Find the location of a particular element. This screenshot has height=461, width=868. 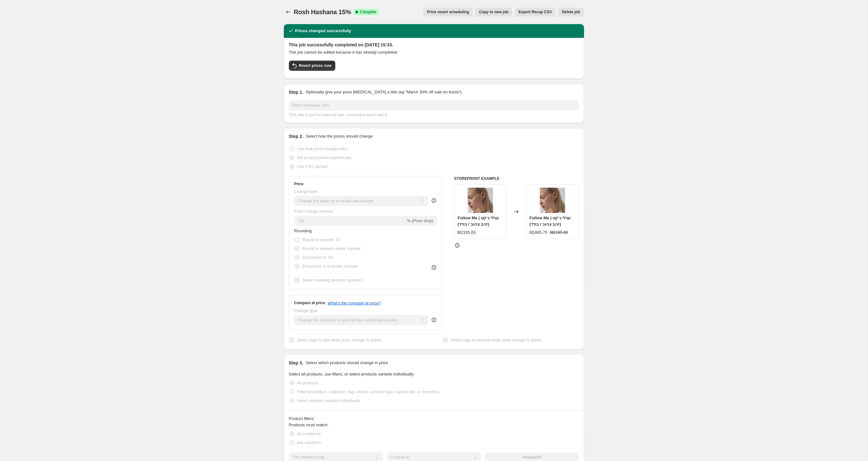

span: Use CSV upload is located at coordinates (312, 166).